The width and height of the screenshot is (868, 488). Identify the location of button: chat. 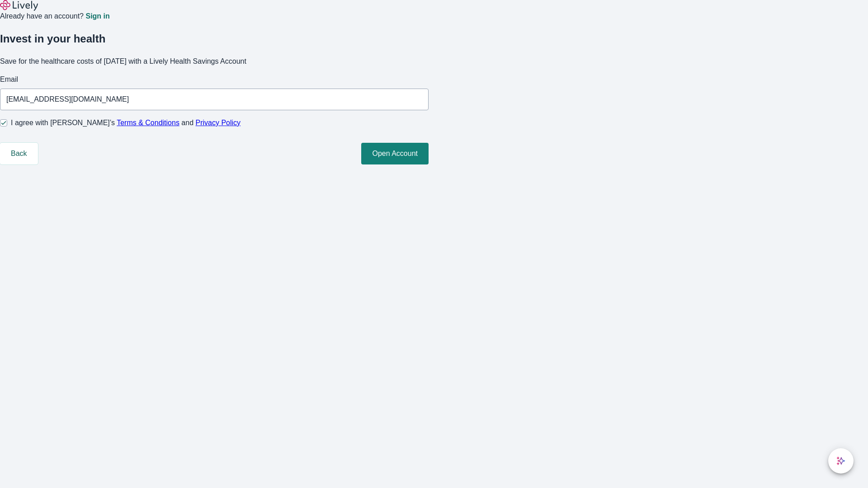
(841, 461).